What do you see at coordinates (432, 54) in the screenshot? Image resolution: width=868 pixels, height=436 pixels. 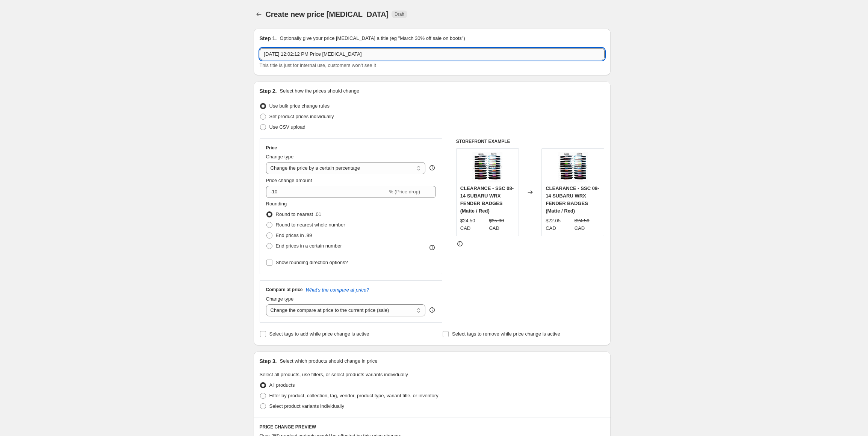 I see `input: 30% off holiday sale` at bounding box center [432, 54].